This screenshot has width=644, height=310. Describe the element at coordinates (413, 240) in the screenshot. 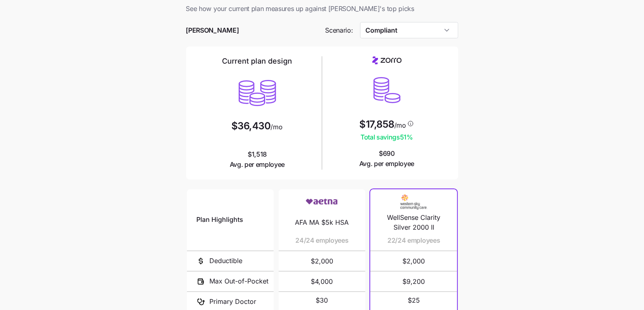

I see `span: 22/24 employees` at that location.